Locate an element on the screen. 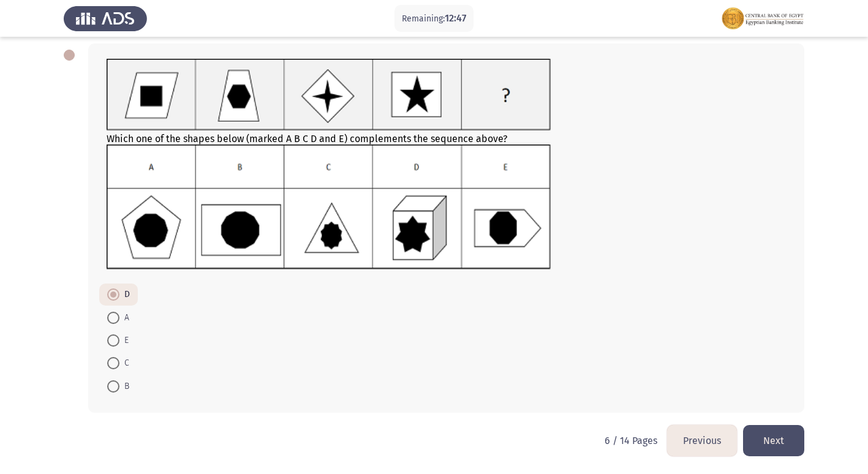  img: UkFYMDA4M0JfQ0FUXzIwMjEucG5nMTYyMjAzMjg3MDMxMw==.png is located at coordinates (329, 207).